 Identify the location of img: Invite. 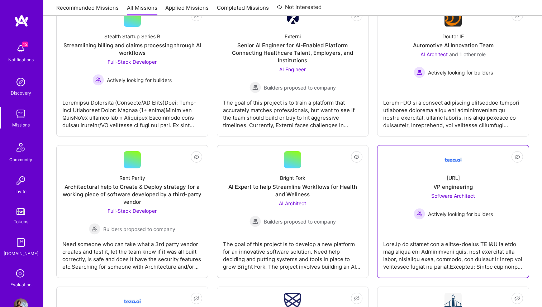
(21, 181).